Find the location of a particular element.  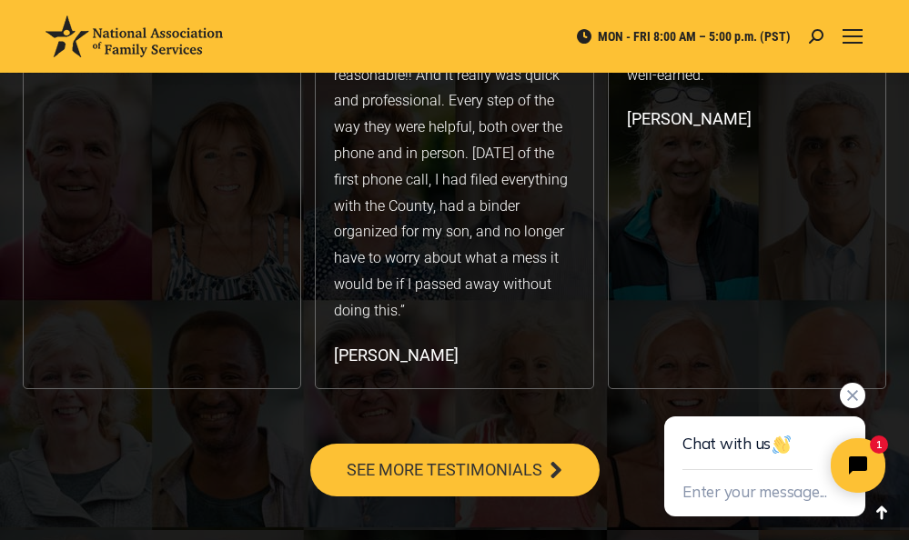

button: Enter your message... is located at coordinates (131, 136).